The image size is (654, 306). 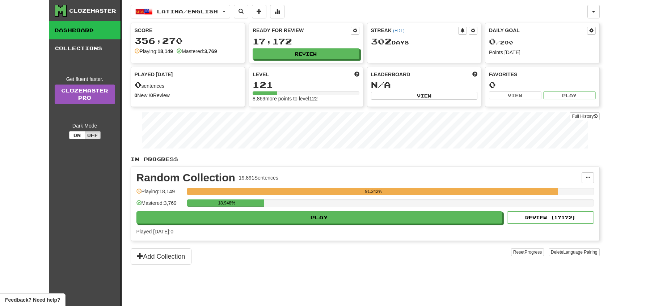 What do you see at coordinates (188, 30) in the screenshot?
I see `div: Score` at bounding box center [188, 30].